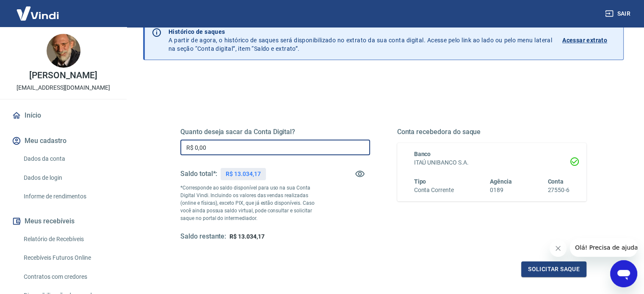  What do you see at coordinates (68, 158) in the screenshot?
I see `a: Dados da conta` at bounding box center [68, 158].